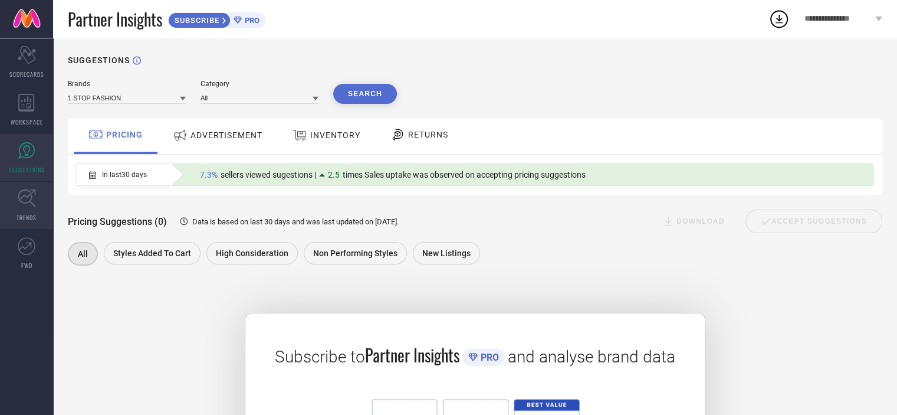  Describe the element at coordinates (217, 19) in the screenshot. I see `a: SUBSCRIBEPRO` at that location.